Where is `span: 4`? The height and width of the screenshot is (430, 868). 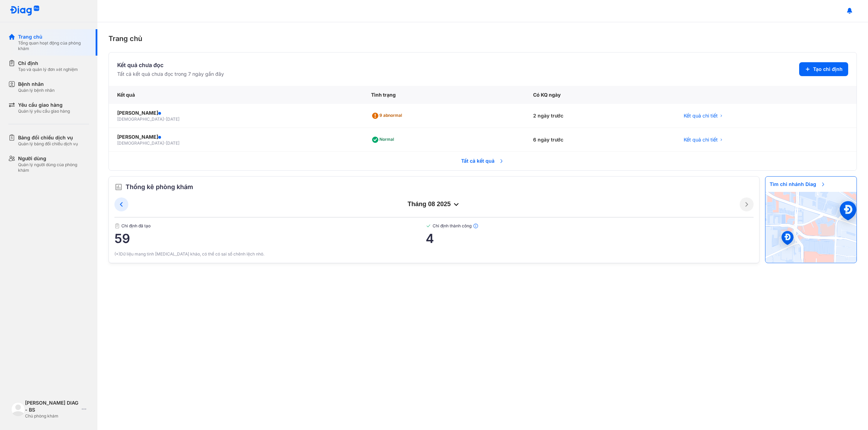 span: 4 is located at coordinates (590, 238).